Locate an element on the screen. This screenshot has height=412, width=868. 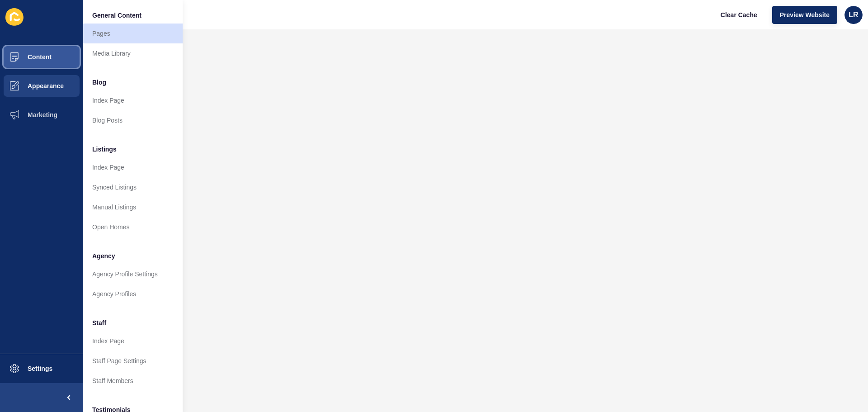
span: Blog is located at coordinates (99, 82).